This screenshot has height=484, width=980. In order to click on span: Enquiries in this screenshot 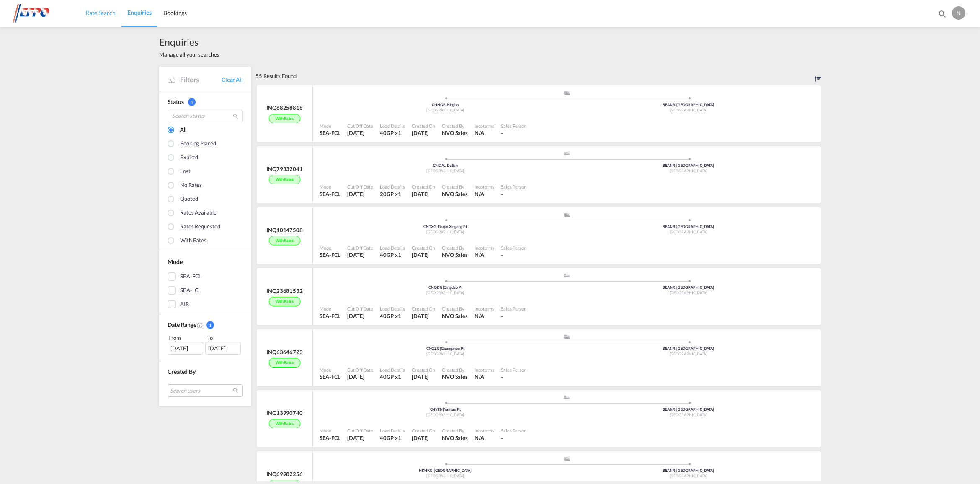, I will do `click(190, 42)`.